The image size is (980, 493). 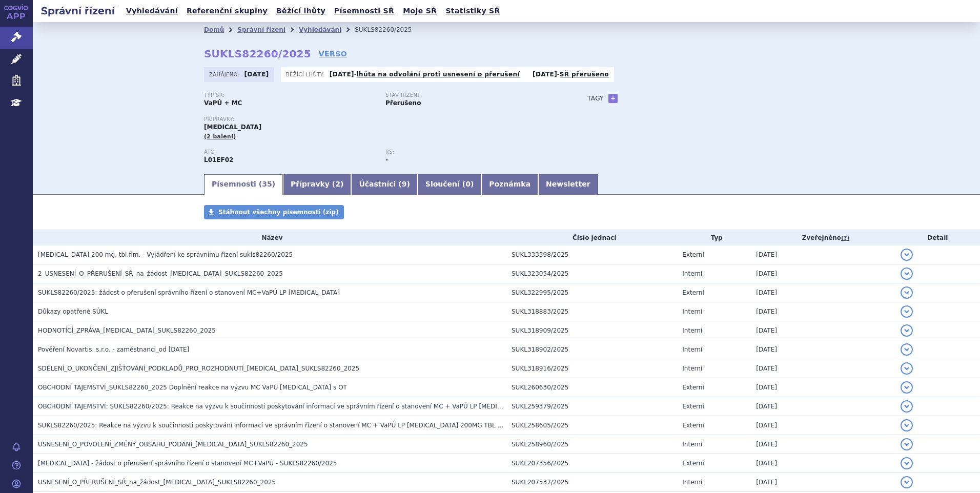 I want to click on span: (2 balení), so click(x=220, y=136).